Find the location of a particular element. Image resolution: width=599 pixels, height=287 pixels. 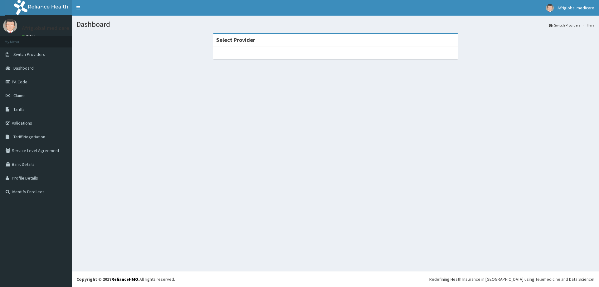

a: RelianceHMO is located at coordinates (125, 279).